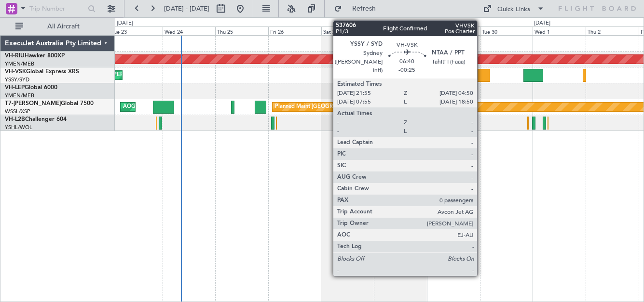 The height and width of the screenshot is (302, 644). Describe the element at coordinates (136, 30) in the screenshot. I see `div: Tue 23` at that location.